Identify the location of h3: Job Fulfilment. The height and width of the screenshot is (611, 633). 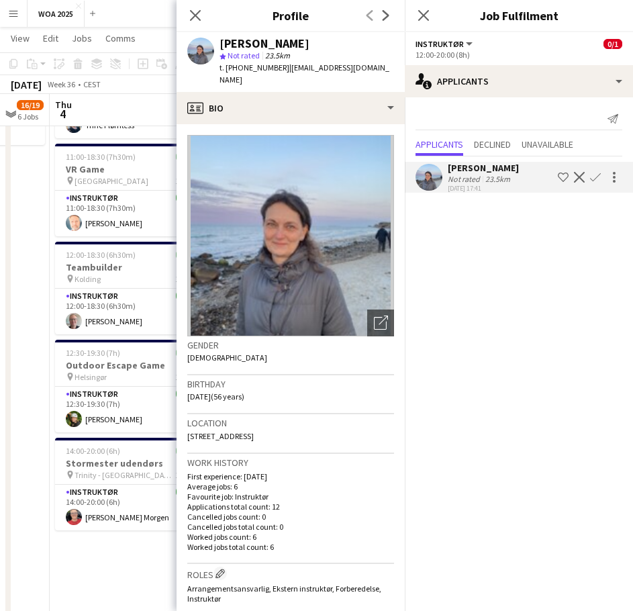
(519, 15).